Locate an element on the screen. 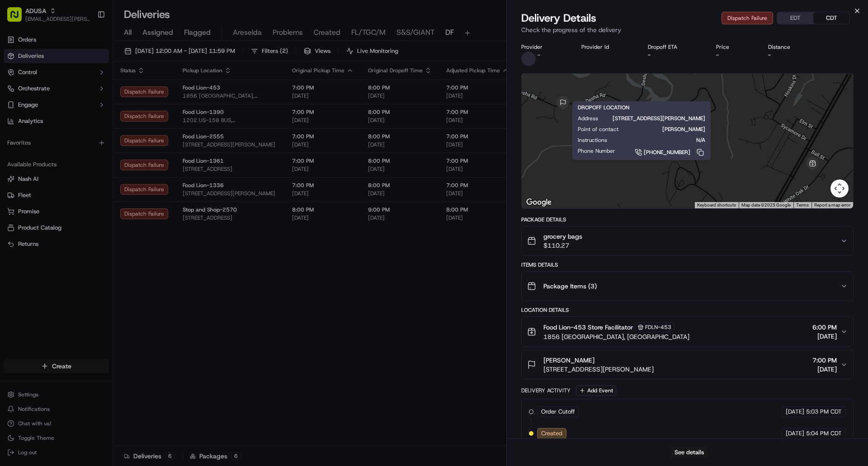  button: Add Event is located at coordinates (596, 391).